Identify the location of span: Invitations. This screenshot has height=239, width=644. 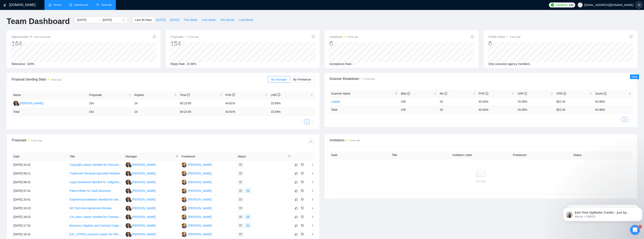
(343, 37).